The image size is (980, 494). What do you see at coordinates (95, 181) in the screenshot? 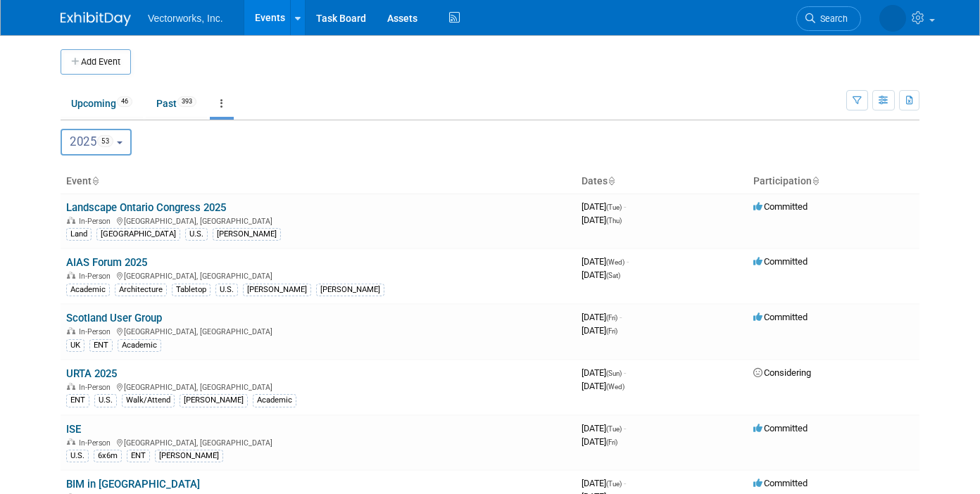
I see `a: Sort by Event Name` at bounding box center [95, 181].